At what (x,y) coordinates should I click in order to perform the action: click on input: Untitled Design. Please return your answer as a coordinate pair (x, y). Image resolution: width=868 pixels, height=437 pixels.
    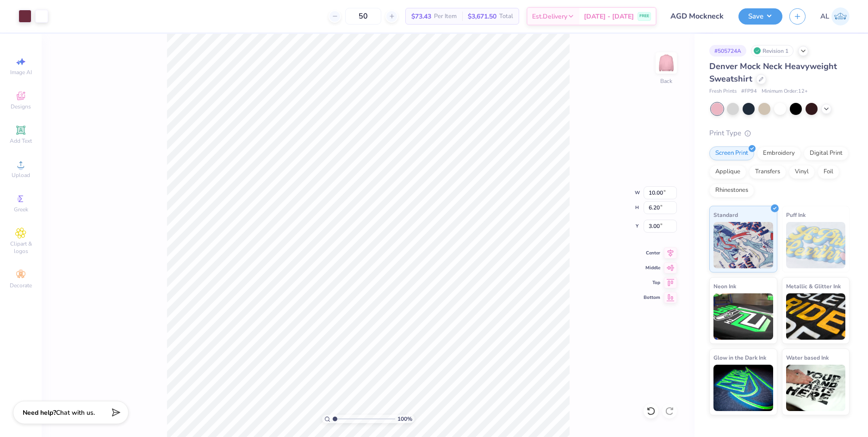
    Looking at the image, I should click on (698, 16).